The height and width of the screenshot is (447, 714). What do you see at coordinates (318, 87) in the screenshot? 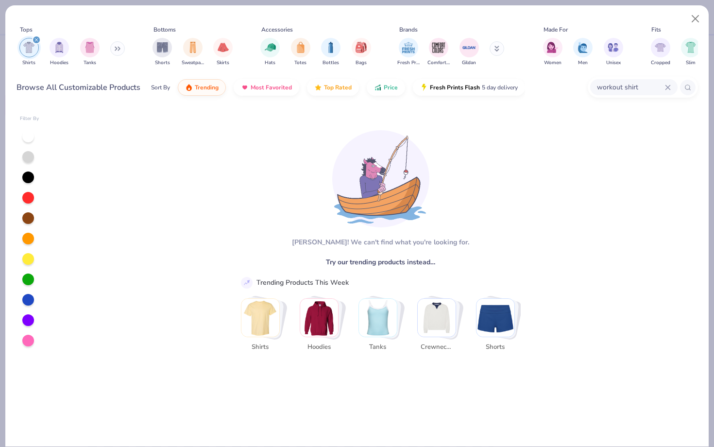
I see `img: TopRated.gif` at bounding box center [318, 87].